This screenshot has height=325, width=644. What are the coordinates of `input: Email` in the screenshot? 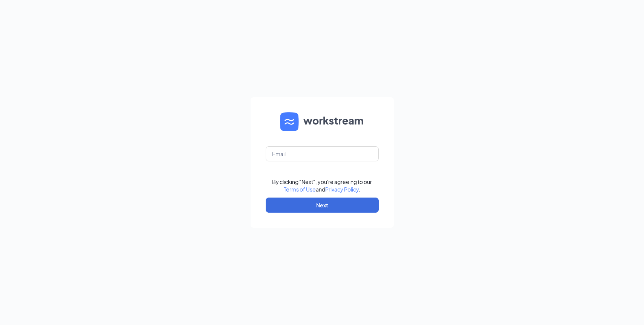 It's located at (322, 154).